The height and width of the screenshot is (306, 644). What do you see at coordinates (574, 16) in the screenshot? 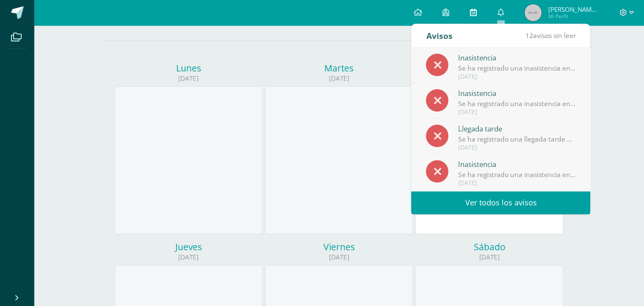
I see `span: Mi Perfil` at bounding box center [574, 16].